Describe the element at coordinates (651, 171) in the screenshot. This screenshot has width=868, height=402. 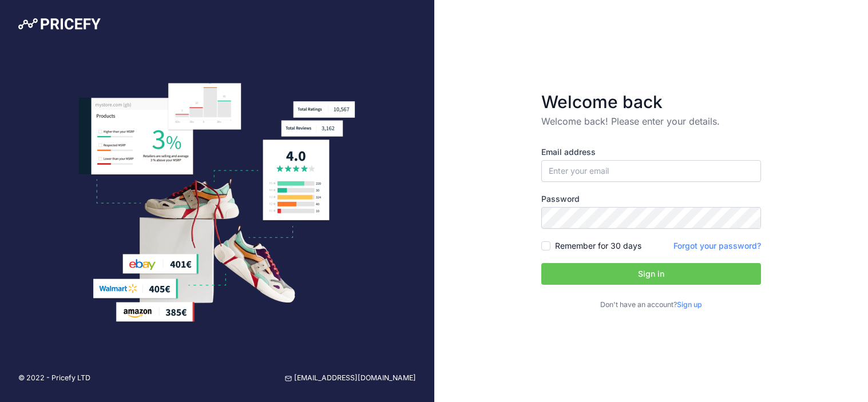
I see `input: Enter your email` at that location.